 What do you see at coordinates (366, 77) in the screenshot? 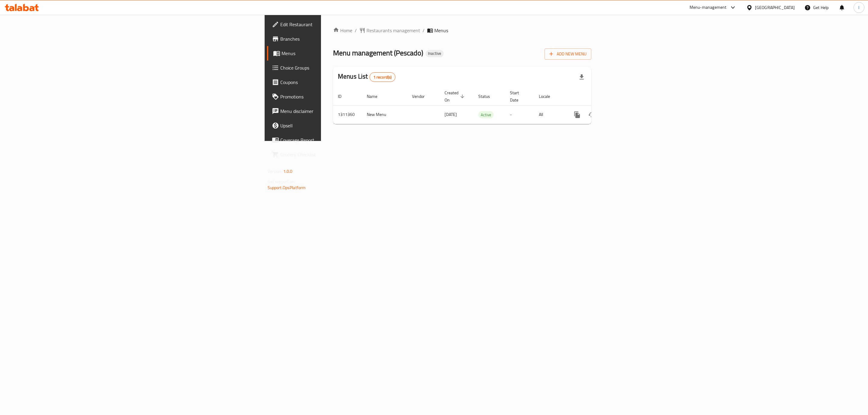
I see `h2: Menus List` at bounding box center [366, 77].